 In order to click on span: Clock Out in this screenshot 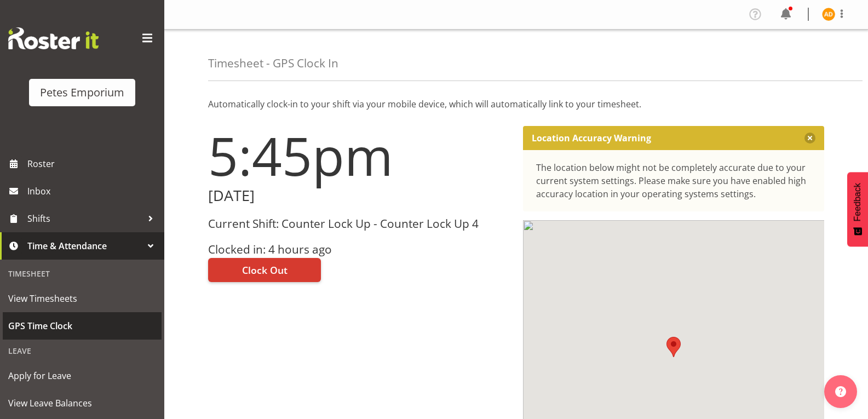, I will do `click(265, 270)`.